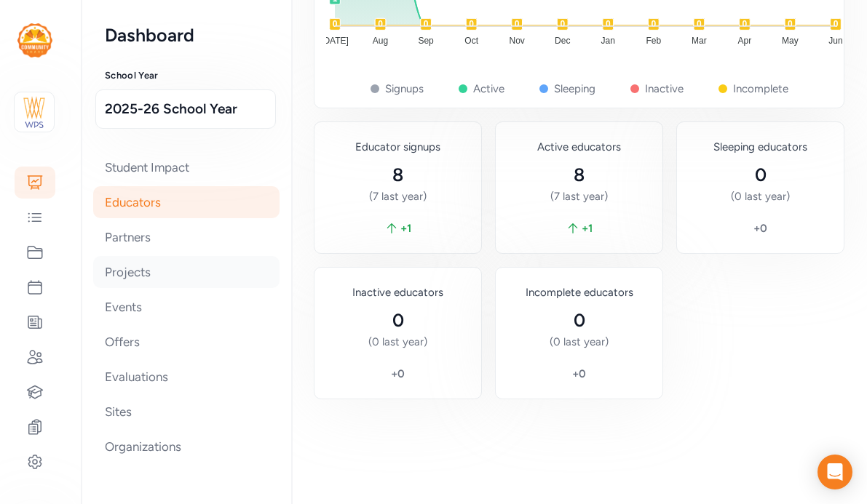 This screenshot has width=867, height=504. I want to click on div: Sites, so click(186, 411).